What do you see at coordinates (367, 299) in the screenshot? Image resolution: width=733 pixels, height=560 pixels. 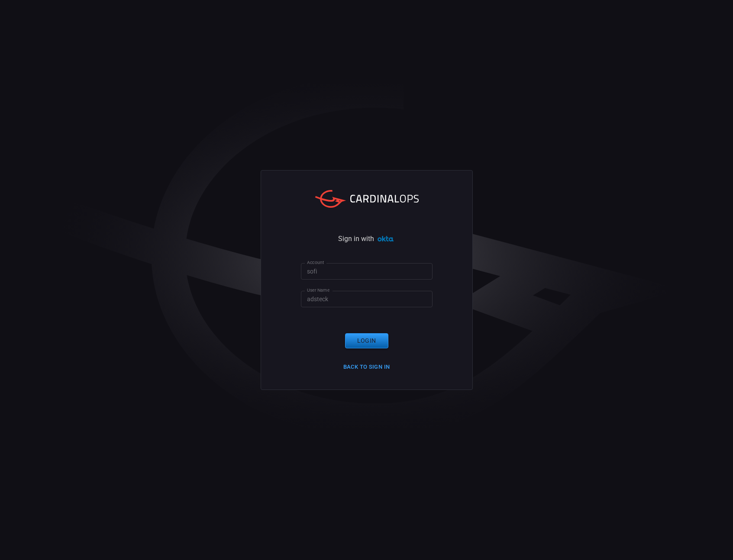 I see `input: Type your user name` at bounding box center [367, 299].